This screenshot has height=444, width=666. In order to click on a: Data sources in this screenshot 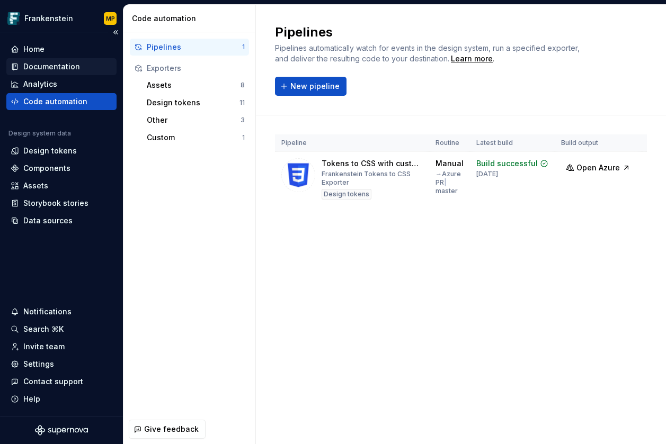, I will do `click(61, 221)`.